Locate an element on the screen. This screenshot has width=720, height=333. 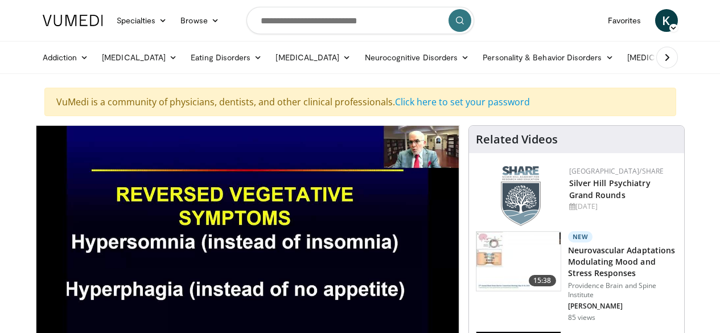
h4: Related Videos is located at coordinates (517, 139).